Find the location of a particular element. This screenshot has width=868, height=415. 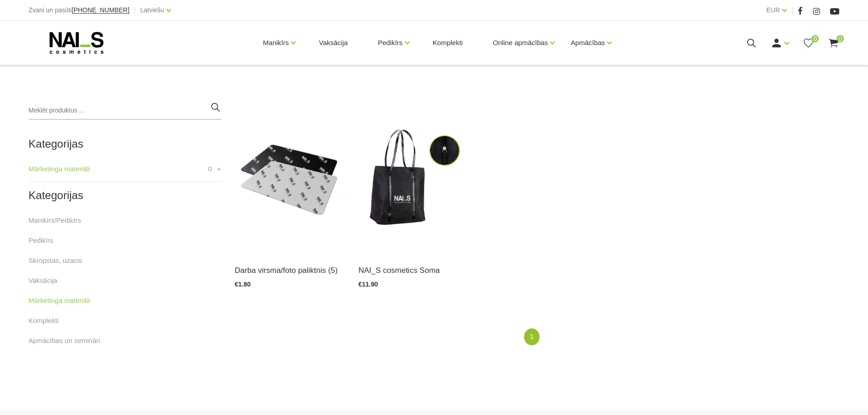

span: €1.80 is located at coordinates (243, 284).